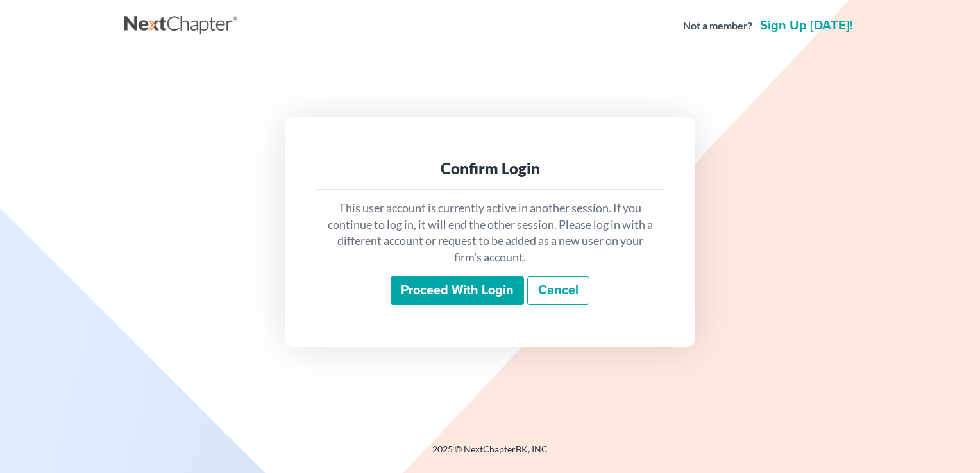 The height and width of the screenshot is (473, 980). I want to click on div: Confirm Login, so click(490, 168).